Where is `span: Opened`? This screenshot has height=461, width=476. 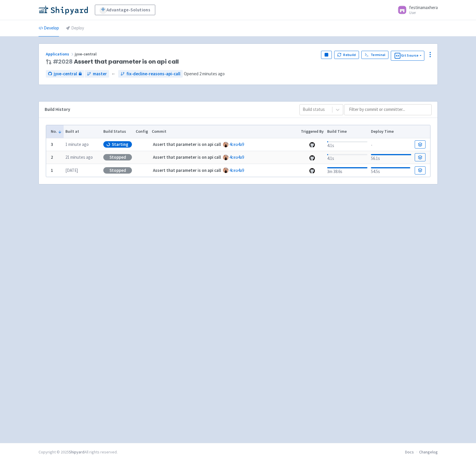 span: Opened is located at coordinates (204, 74).